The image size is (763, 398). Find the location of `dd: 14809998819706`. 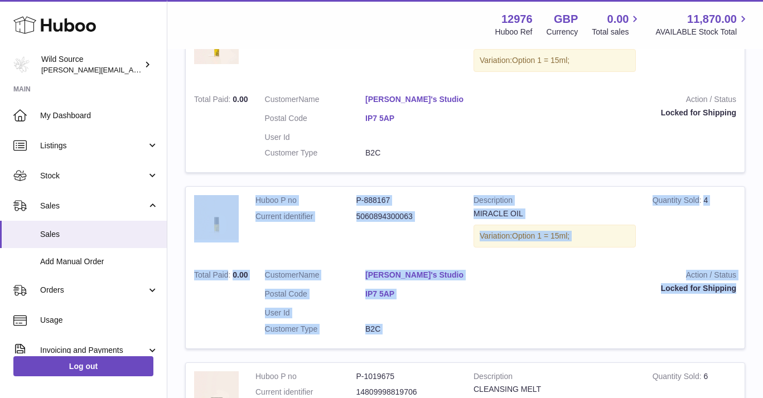

dd: 14809998819706 is located at coordinates (407, 392).